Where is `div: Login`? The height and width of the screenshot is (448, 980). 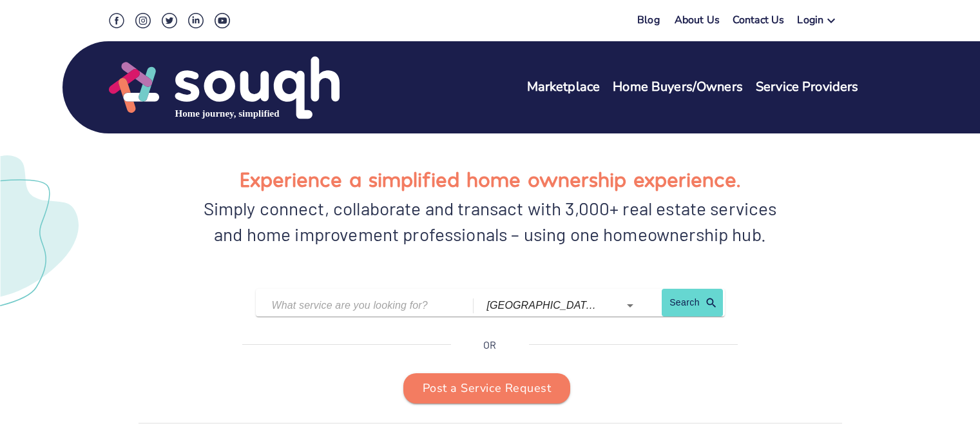 div: Login is located at coordinates (810, 22).